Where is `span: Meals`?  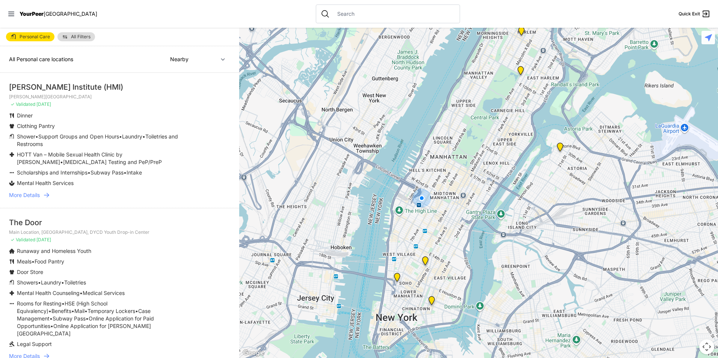 span: Meals is located at coordinates (24, 261).